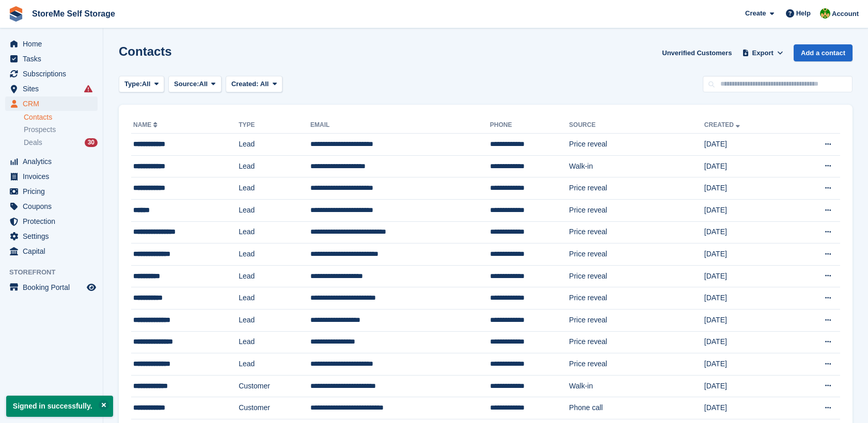  I want to click on th: Source, so click(637, 125).